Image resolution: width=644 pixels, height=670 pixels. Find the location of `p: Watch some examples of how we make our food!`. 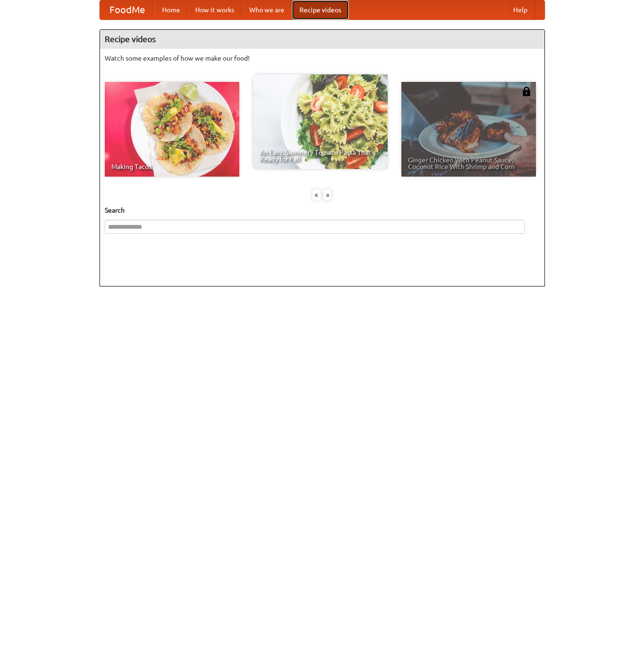

p: Watch some examples of how we make our food! is located at coordinates (322, 58).